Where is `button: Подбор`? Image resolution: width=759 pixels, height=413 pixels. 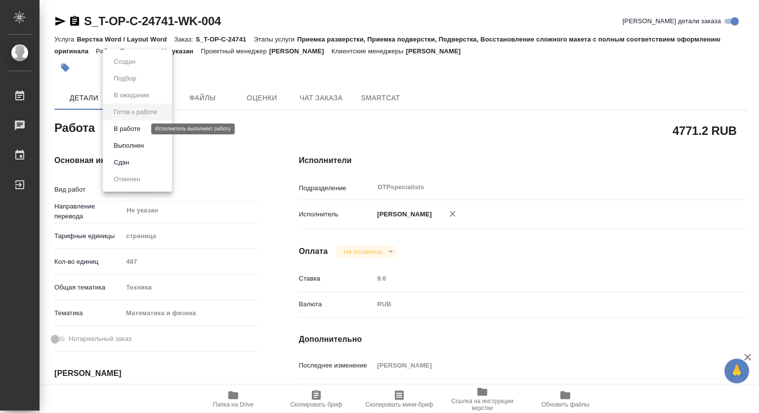
button: Подбор is located at coordinates (125, 79).